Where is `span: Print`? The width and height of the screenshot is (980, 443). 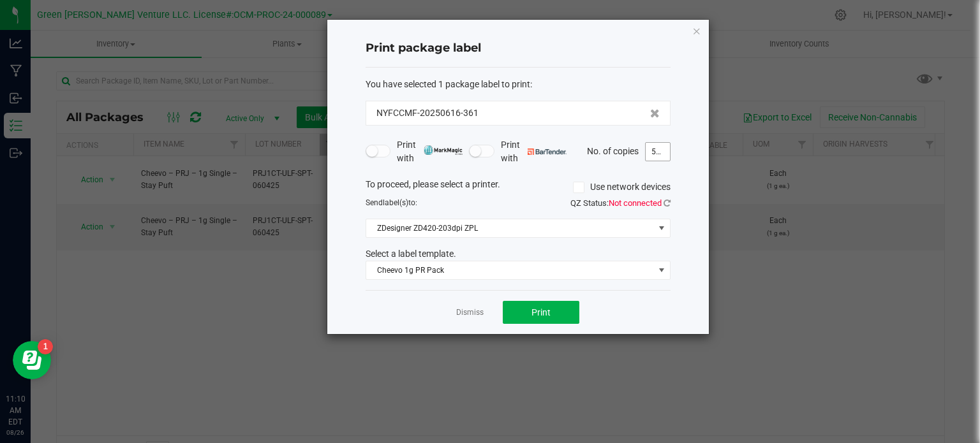 span: Print is located at coordinates (541, 312).